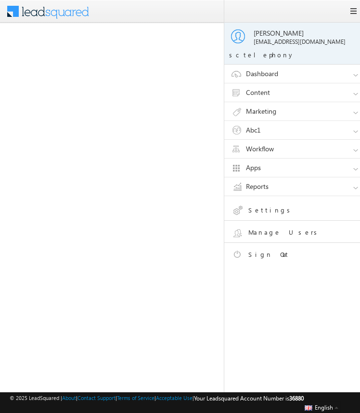  I want to click on a: Terms of Service, so click(136, 397).